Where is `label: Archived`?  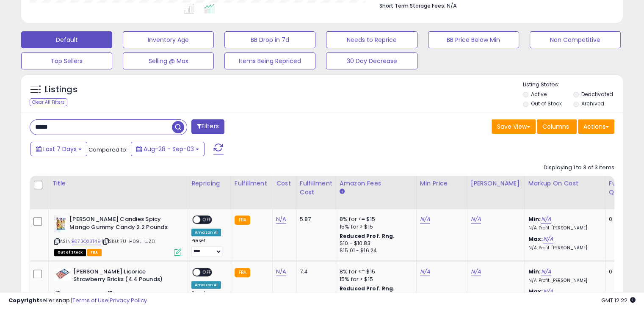
label: Archived is located at coordinates (592, 103).